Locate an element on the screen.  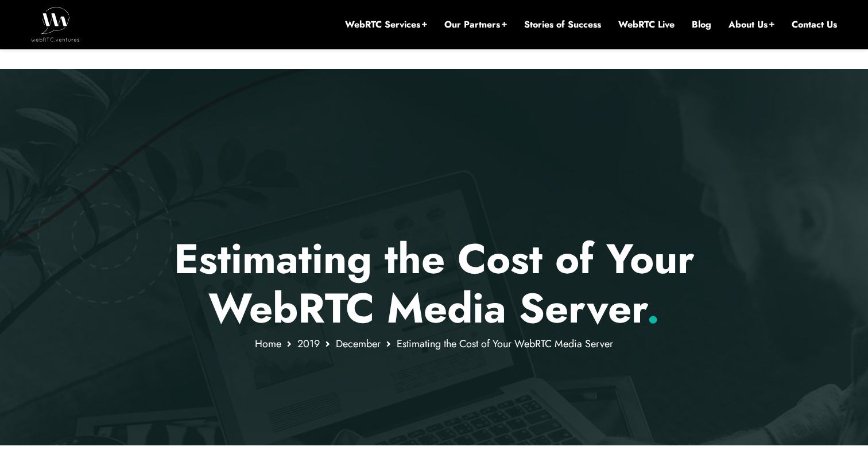
a: Contact Us is located at coordinates (814, 25).